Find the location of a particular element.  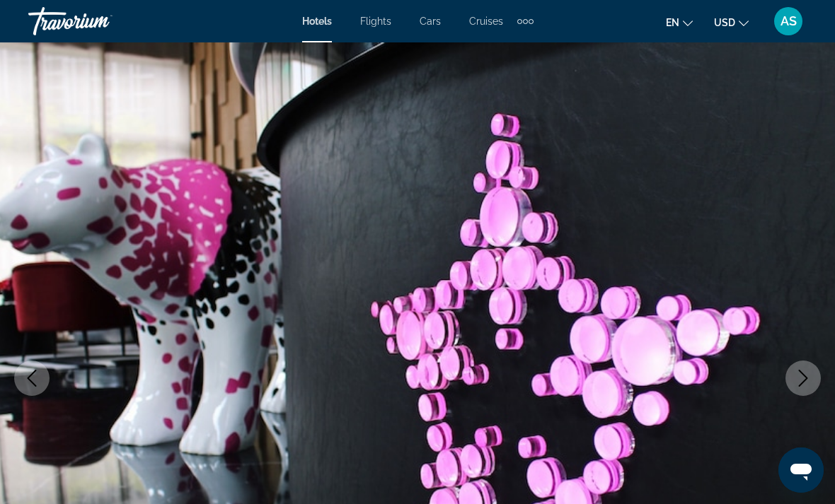

span: Hotels is located at coordinates (317, 21).